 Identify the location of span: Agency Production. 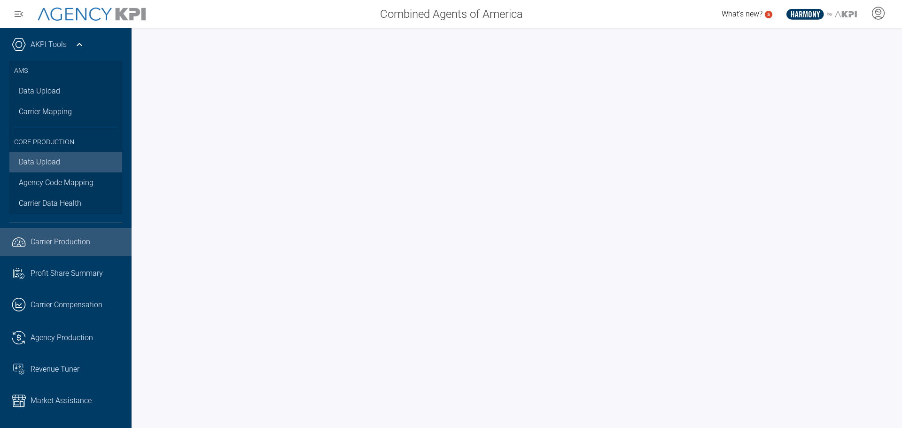
(62, 338).